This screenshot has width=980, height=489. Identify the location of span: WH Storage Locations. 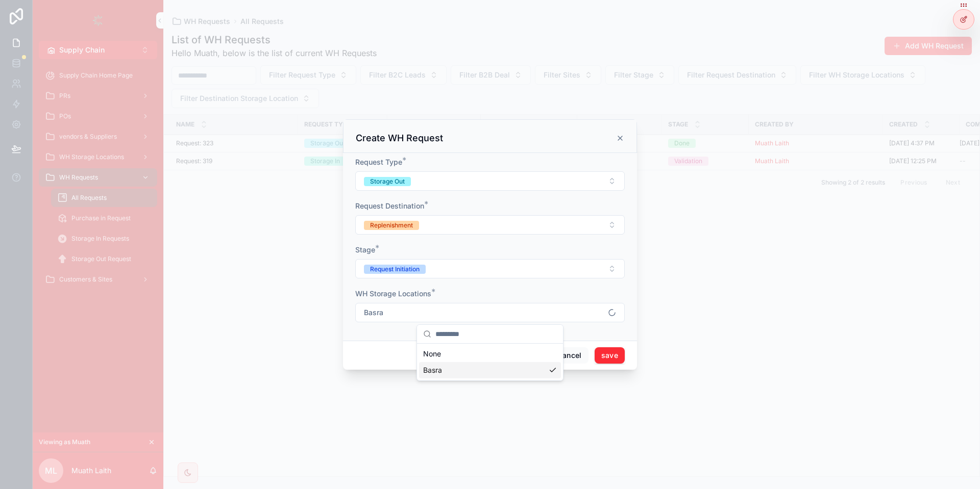
(393, 294).